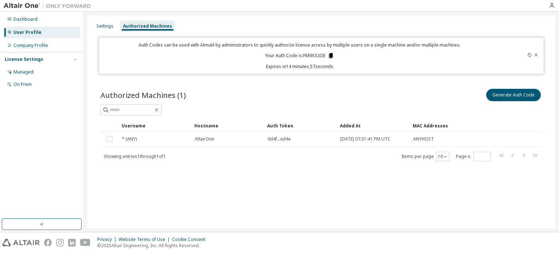 The image size is (559, 253). I want to click on div: Privacy, so click(108, 239).